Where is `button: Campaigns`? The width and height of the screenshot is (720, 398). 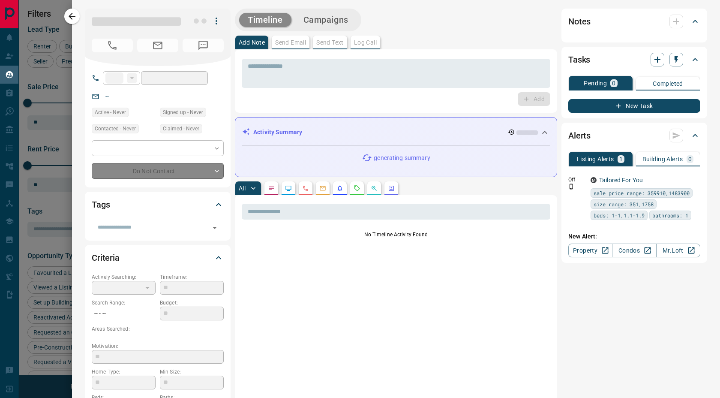
button: Campaigns is located at coordinates (326, 20).